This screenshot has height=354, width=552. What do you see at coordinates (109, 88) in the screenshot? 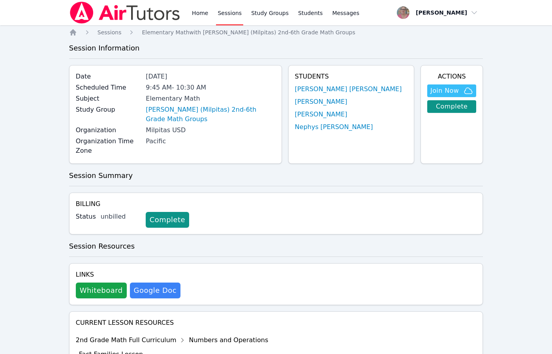
I see `label: Scheduled Time` at bounding box center [109, 88].